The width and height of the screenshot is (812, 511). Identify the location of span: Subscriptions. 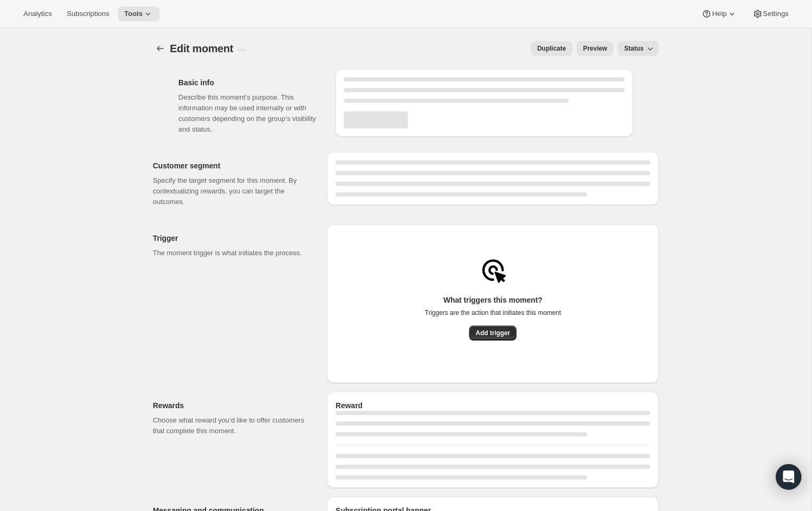
(88, 14).